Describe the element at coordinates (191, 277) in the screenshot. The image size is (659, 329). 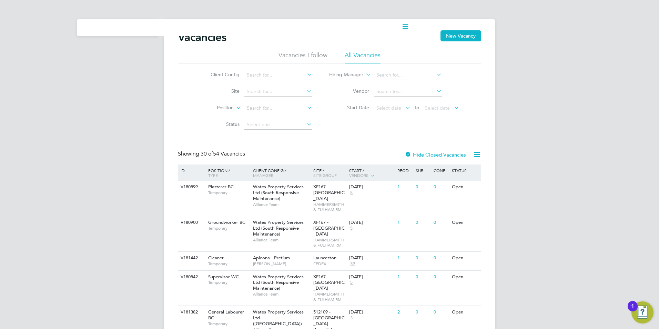
I see `div: V180842` at that location.